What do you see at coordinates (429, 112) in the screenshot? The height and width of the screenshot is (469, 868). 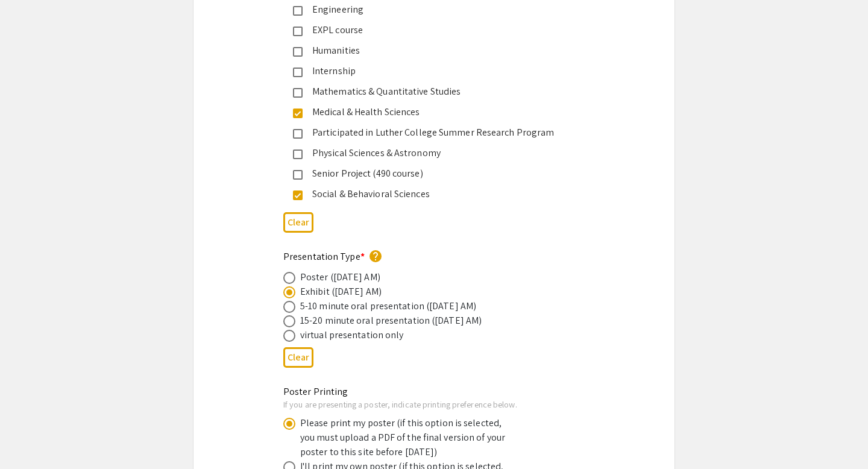 I see `div: Medical & Health Sciences` at bounding box center [429, 112].